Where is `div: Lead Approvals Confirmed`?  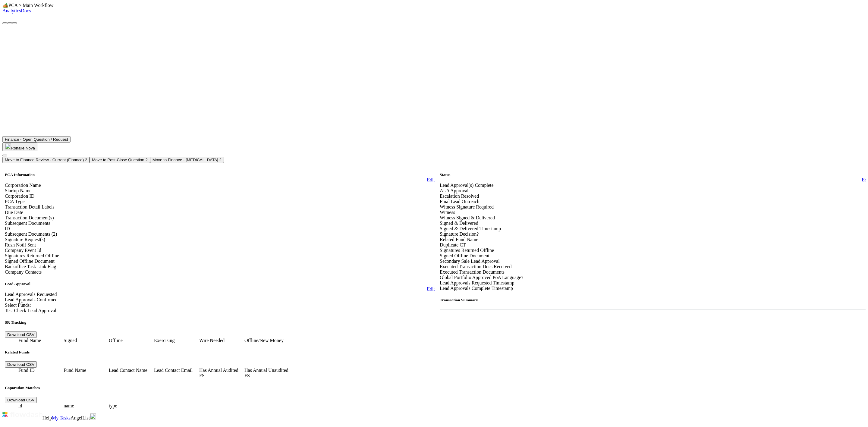 div: Lead Approvals Confirmed is located at coordinates (220, 300).